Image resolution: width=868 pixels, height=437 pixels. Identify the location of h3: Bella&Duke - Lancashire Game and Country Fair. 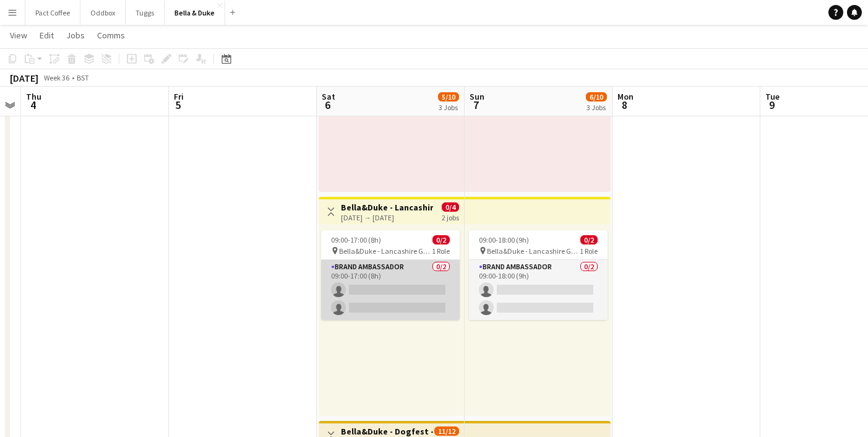
(386, 208).